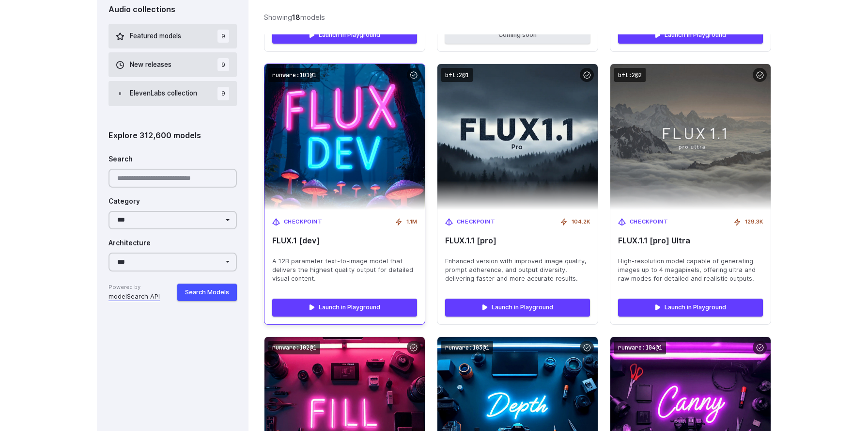 The width and height of the screenshot is (868, 431). Describe the element at coordinates (173, 93) in the screenshot. I see `button: ElevenLabs collection 9` at that location.